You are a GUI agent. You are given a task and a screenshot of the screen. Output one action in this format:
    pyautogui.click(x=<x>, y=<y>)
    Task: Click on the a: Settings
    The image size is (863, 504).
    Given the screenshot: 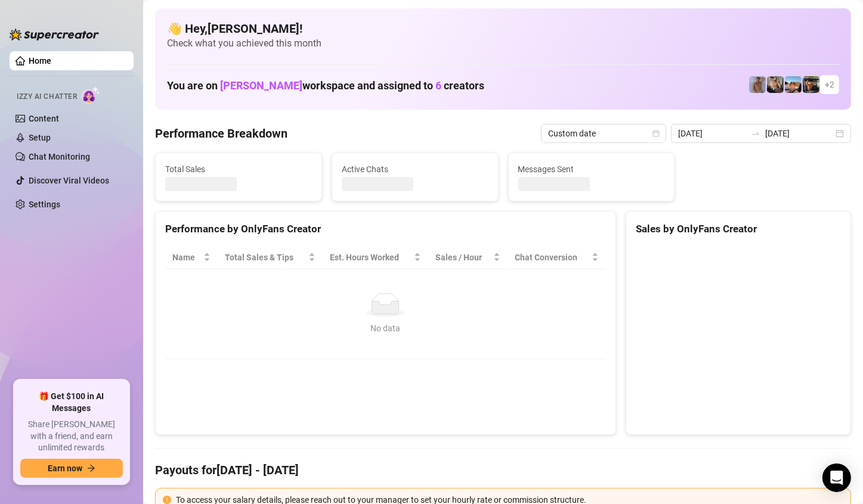 What is the action you would take?
    pyautogui.click(x=44, y=204)
    